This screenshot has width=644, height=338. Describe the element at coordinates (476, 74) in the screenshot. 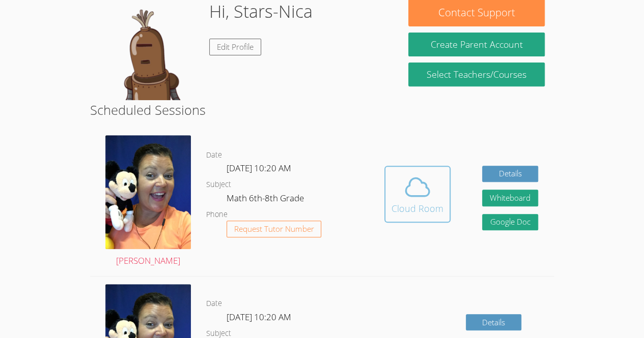

I see `a: Select Teachers/Courses` at that location.